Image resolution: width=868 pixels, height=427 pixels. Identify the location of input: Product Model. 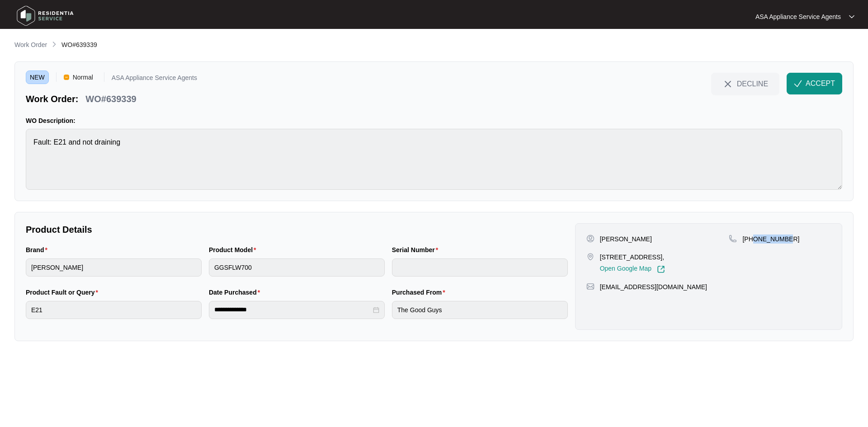
(296, 268).